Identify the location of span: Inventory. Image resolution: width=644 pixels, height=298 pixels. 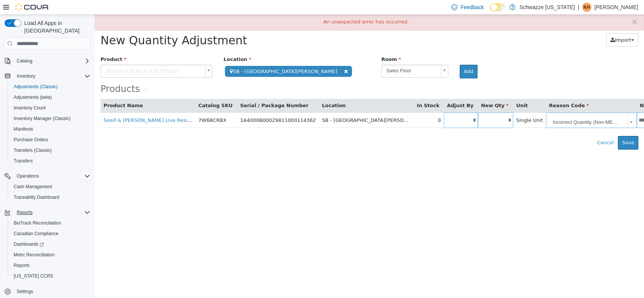
(26, 76).